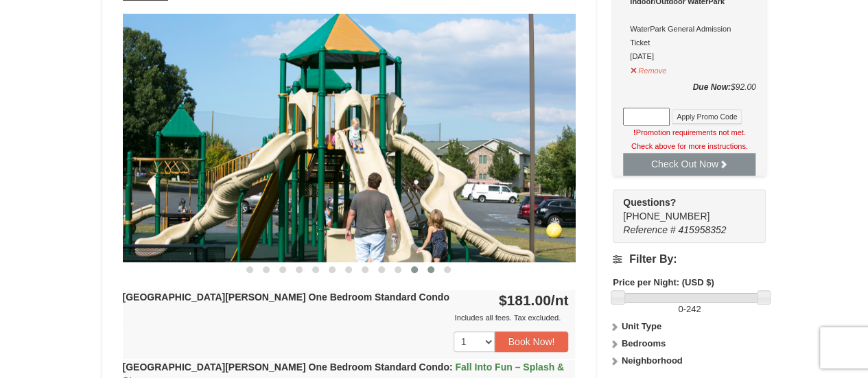  Describe the element at coordinates (707, 116) in the screenshot. I see `button: Apply Promo Code` at that location.